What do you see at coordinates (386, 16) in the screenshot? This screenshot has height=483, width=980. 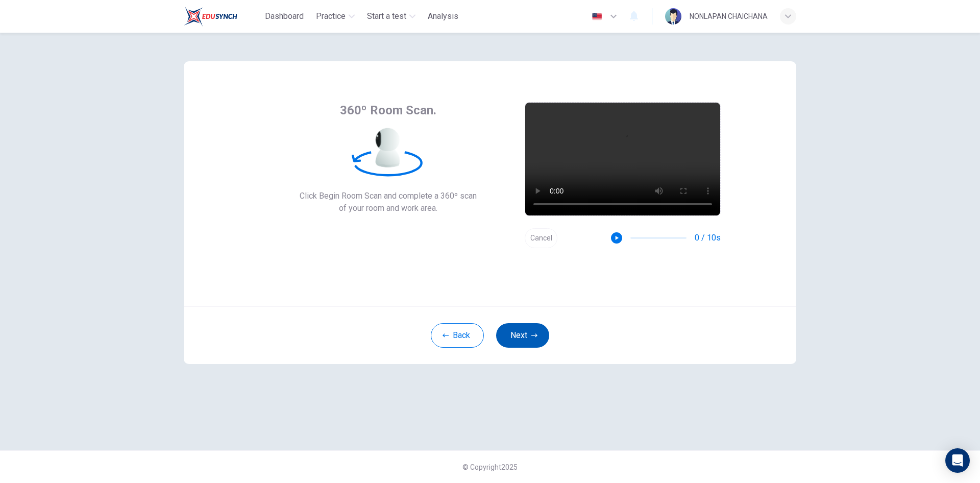 I see `span: Start a test` at bounding box center [386, 16].